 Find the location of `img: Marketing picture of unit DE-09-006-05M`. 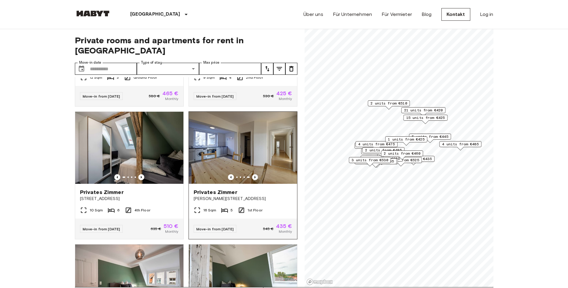

img: Marketing picture of unit DE-09-006-05M is located at coordinates (243, 148).